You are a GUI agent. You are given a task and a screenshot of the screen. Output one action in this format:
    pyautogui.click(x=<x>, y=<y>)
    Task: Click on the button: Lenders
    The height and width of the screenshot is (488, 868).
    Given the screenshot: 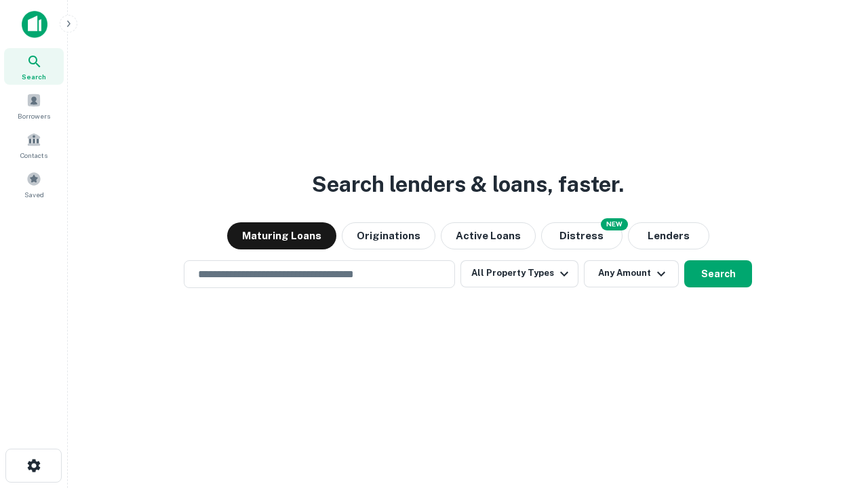 What is the action you would take?
    pyautogui.click(x=669, y=235)
    